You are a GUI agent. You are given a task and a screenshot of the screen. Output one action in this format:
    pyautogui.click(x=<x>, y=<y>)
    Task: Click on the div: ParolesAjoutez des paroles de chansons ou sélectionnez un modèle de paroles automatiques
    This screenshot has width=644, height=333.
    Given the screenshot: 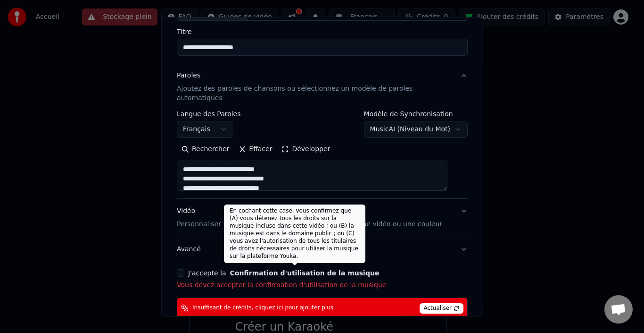 What is the action you would take?
    pyautogui.click(x=322, y=154)
    